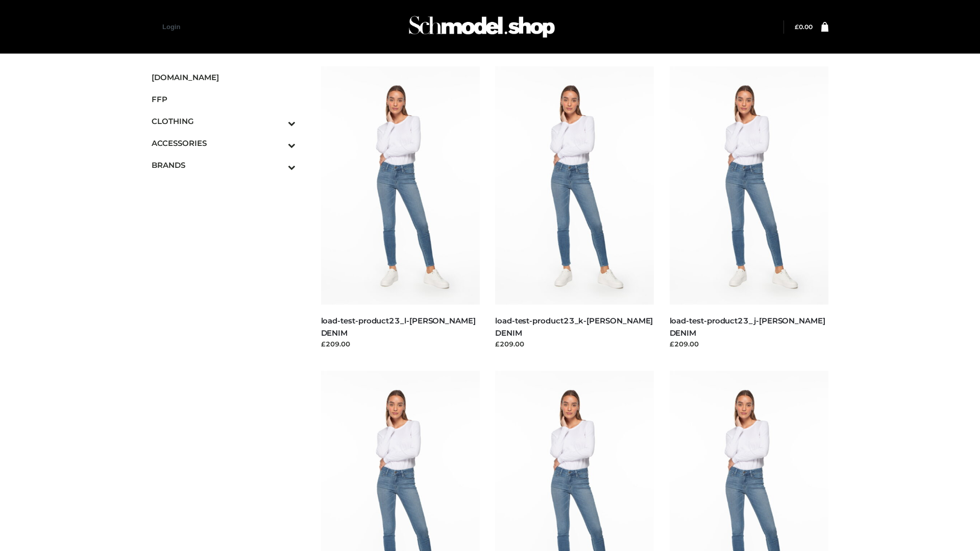  What do you see at coordinates (223, 165) in the screenshot?
I see `a: BRANDSToggle Submenu` at bounding box center [223, 165].